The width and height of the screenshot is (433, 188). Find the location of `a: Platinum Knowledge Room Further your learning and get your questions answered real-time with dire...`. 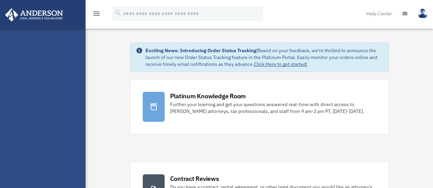

a: Platinum Knowledge Room Further your learning and get your questions answered real-time with dire... is located at coordinates (259, 107).